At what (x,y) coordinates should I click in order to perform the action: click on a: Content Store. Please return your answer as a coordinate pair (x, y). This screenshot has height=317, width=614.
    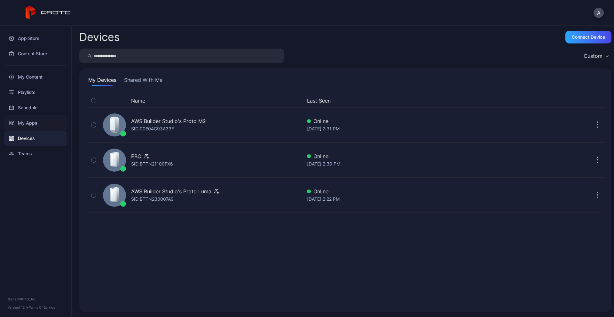
    Looking at the image, I should click on (36, 54).